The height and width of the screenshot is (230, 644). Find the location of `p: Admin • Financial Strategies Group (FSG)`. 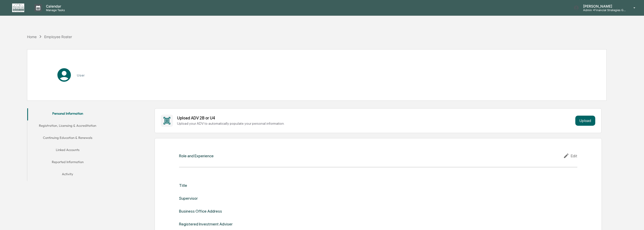

p: Admin • Financial Strategies Group (FSG) is located at coordinates (603, 10).